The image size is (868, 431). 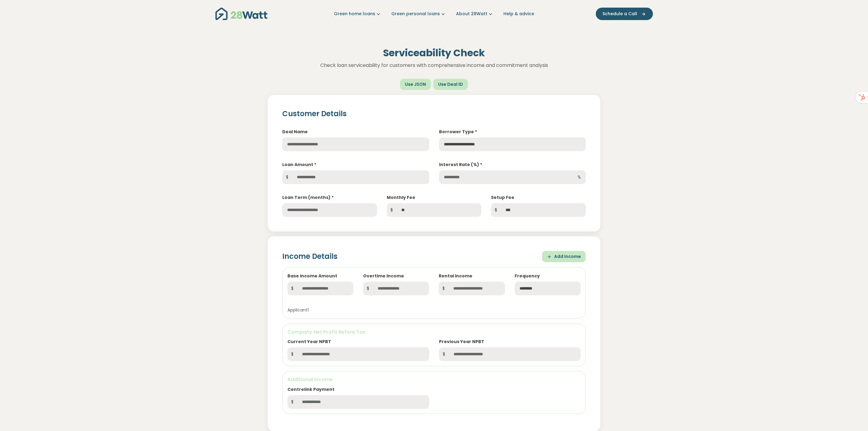 What do you see at coordinates (434, 380) in the screenshot?
I see `h6: Additional Income` at bounding box center [434, 380].